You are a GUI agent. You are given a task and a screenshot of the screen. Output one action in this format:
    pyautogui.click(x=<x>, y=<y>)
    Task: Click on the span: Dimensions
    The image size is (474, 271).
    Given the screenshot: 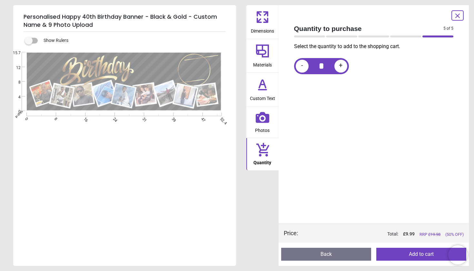 What is the action you would take?
    pyautogui.click(x=262, y=30)
    